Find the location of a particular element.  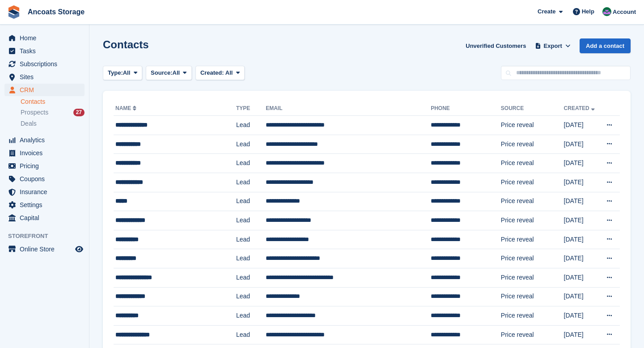

span: Analytics is located at coordinates (47, 140).